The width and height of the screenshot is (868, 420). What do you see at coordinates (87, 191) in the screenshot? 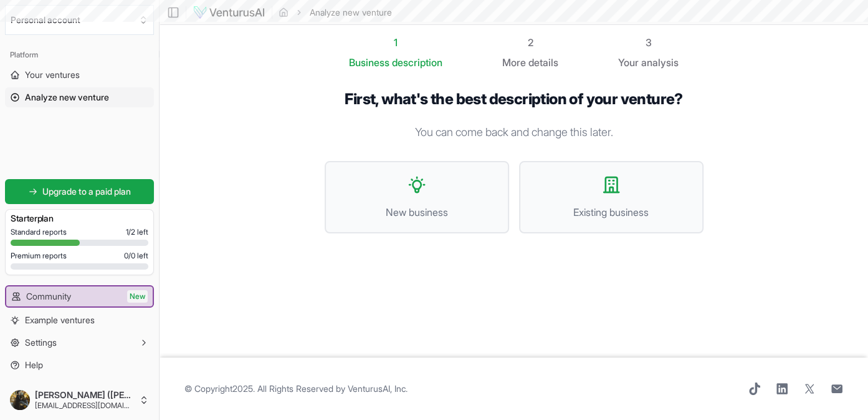
I see `span: Upgrade to a paid plan` at bounding box center [87, 191].